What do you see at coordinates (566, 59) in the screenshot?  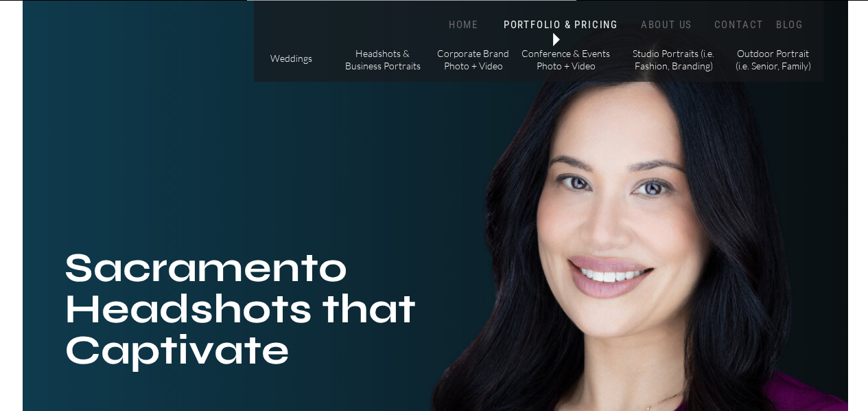 I see `a: Conference & Events Photo + Video` at bounding box center [566, 59].